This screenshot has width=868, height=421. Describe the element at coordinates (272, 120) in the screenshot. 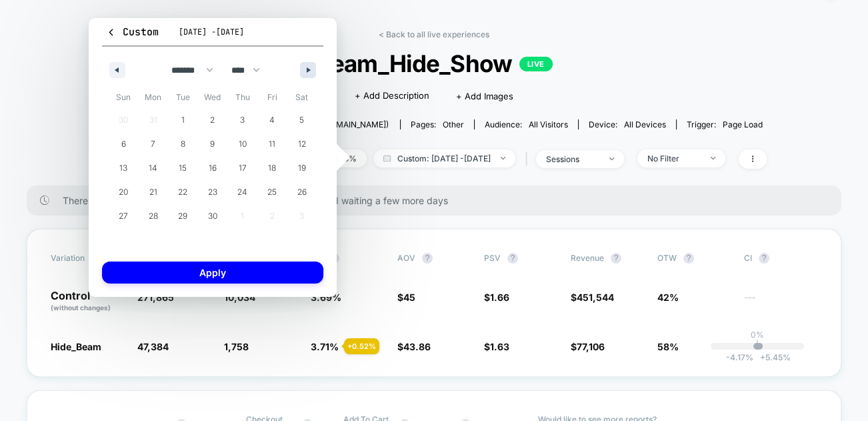

I see `span: 4` at that location.